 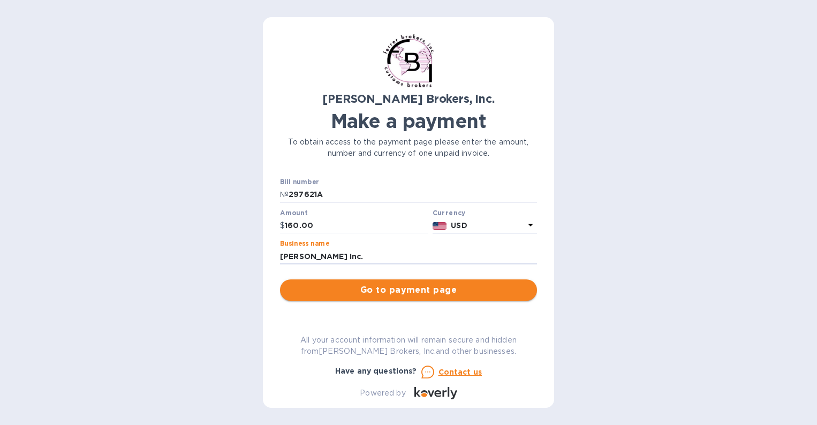 I want to click on label: Bill number, so click(x=299, y=183).